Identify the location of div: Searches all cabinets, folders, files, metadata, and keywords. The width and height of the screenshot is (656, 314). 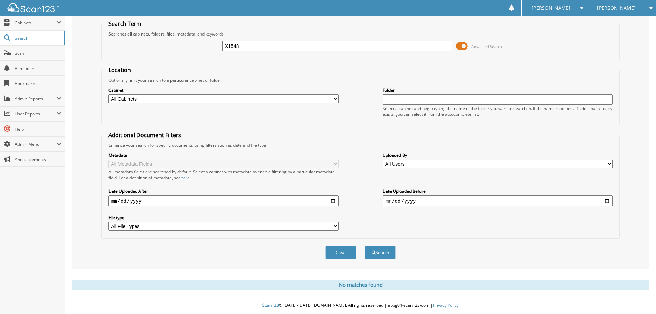
(360, 34).